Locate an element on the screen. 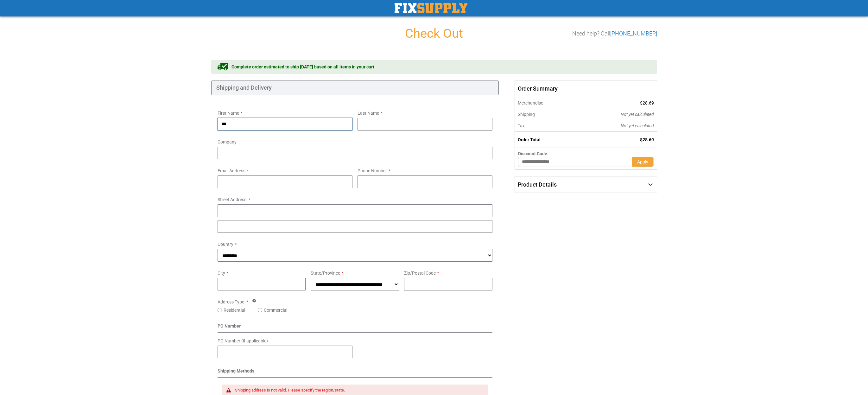 The width and height of the screenshot is (868, 395). span: Apply is located at coordinates (643, 162).